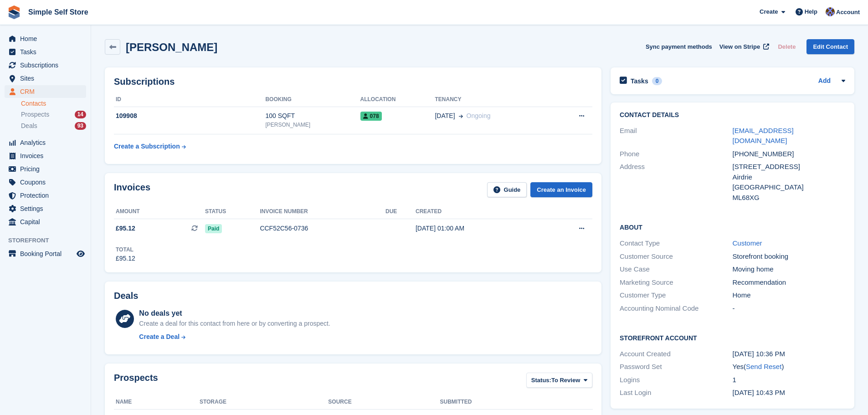  What do you see at coordinates (371, 116) in the screenshot?
I see `span: 078` at bounding box center [371, 116].